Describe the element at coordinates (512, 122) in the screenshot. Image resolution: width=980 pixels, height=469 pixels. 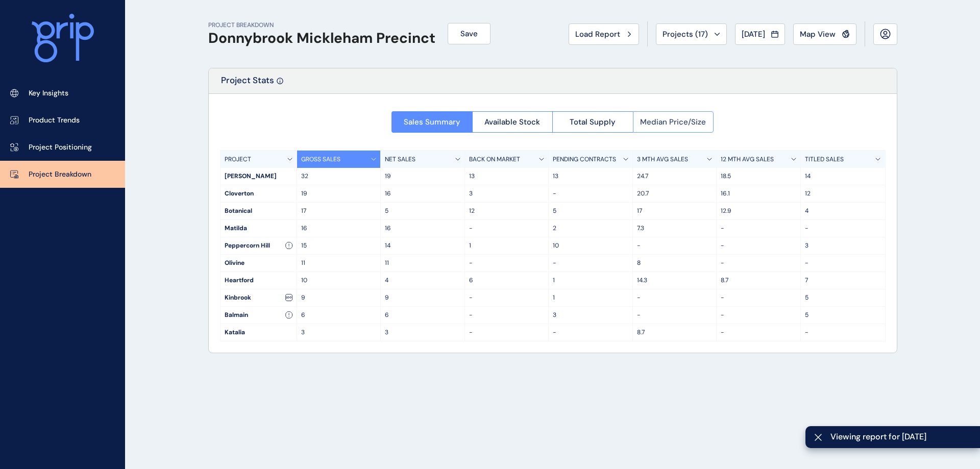
I see `button: Available Stock` at that location.